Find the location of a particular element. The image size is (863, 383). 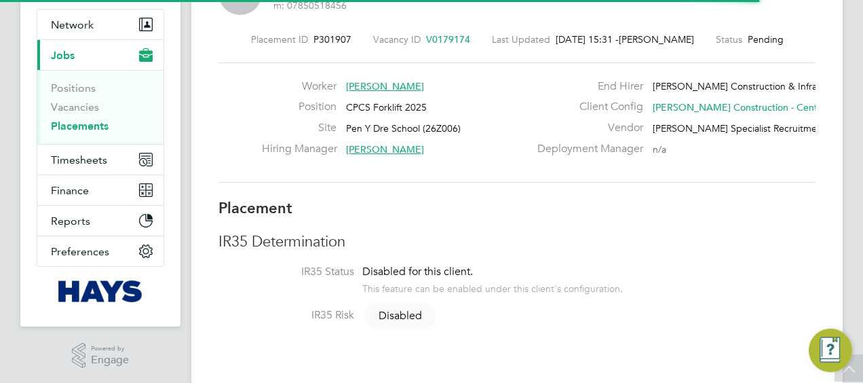

label: Vendor is located at coordinates (586, 128).